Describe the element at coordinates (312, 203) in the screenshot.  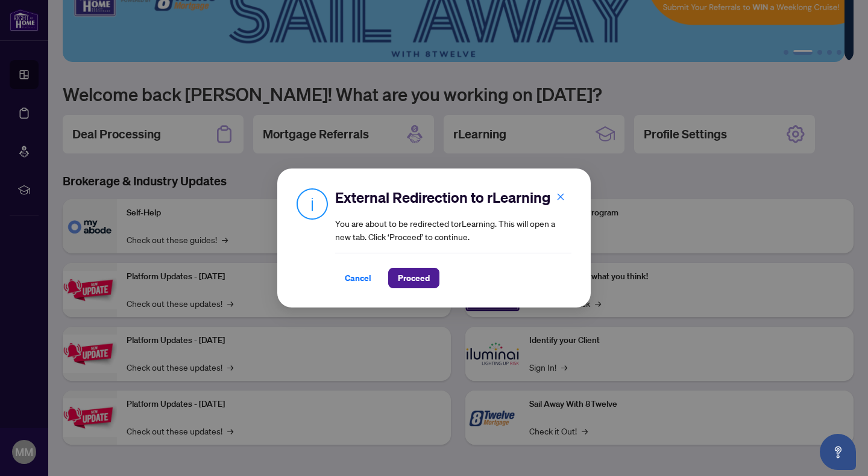
I see `img: Info Icon` at that location.